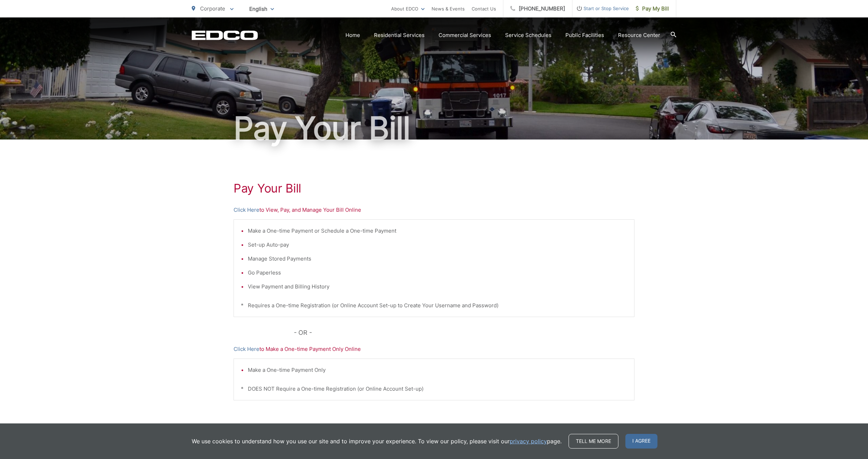 This screenshot has width=868, height=459. I want to click on li: Set-up Auto-pay, so click(437, 245).